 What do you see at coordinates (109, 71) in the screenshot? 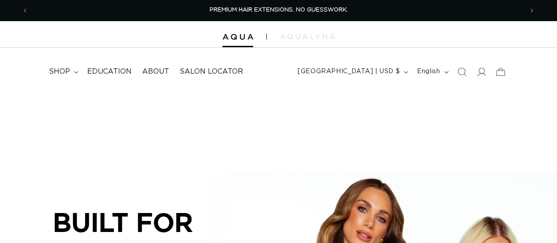
I see `span: Education` at bounding box center [109, 71].